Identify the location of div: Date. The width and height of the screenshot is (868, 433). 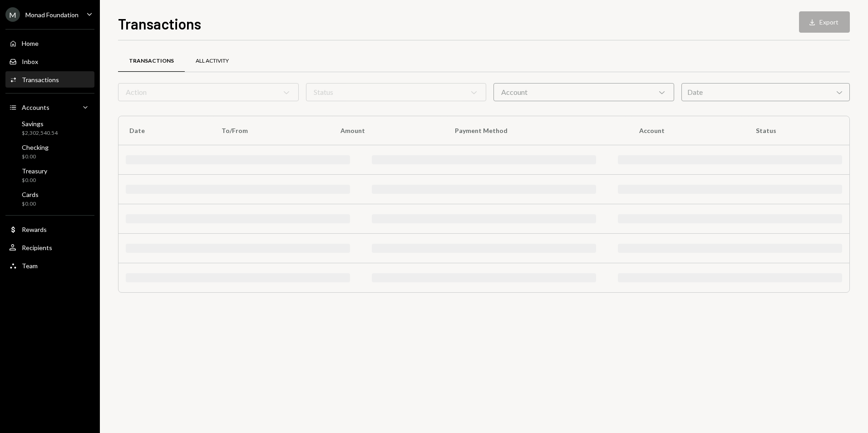
(766, 92).